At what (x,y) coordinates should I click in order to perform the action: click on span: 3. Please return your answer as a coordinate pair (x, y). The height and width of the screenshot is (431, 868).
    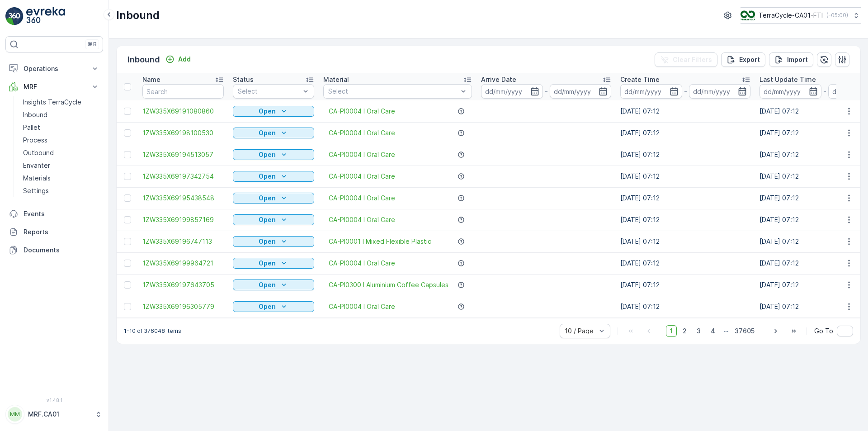
    Looking at the image, I should click on (699, 332).